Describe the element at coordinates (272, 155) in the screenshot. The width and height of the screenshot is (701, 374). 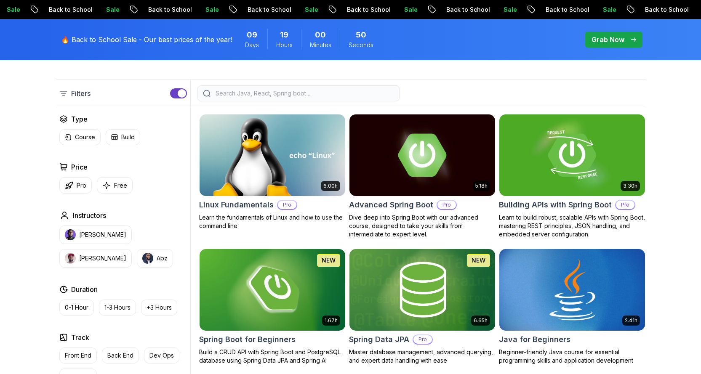
I see `img: Linux Fundamentals card` at that location.